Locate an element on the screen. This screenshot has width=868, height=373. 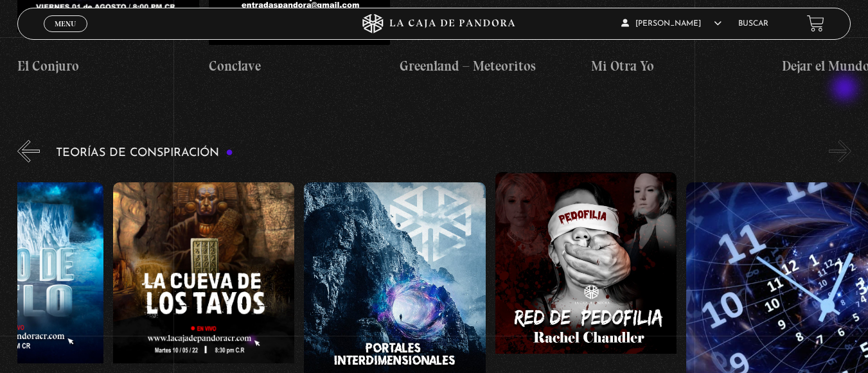
a: View your shopping cart is located at coordinates (815, 23).